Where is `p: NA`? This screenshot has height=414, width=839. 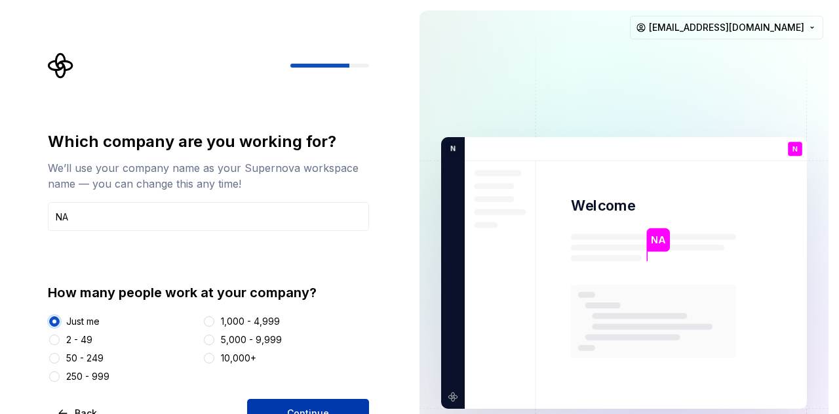 p: NA is located at coordinates (658, 240).